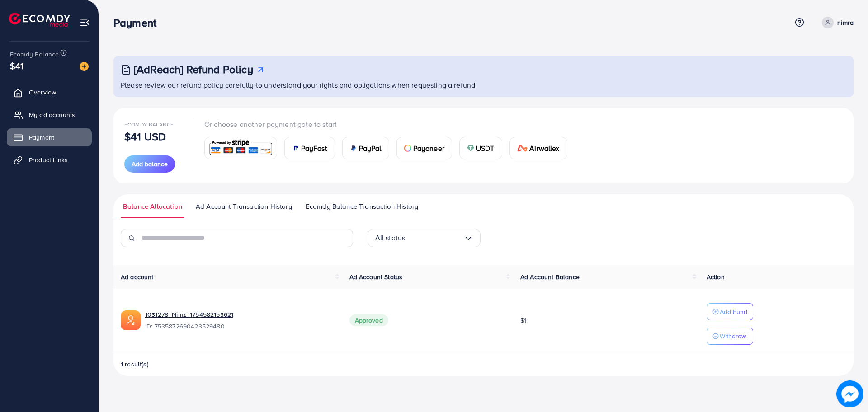 Image resolution: width=868 pixels, height=412 pixels. I want to click on img: logo, so click(40, 19).